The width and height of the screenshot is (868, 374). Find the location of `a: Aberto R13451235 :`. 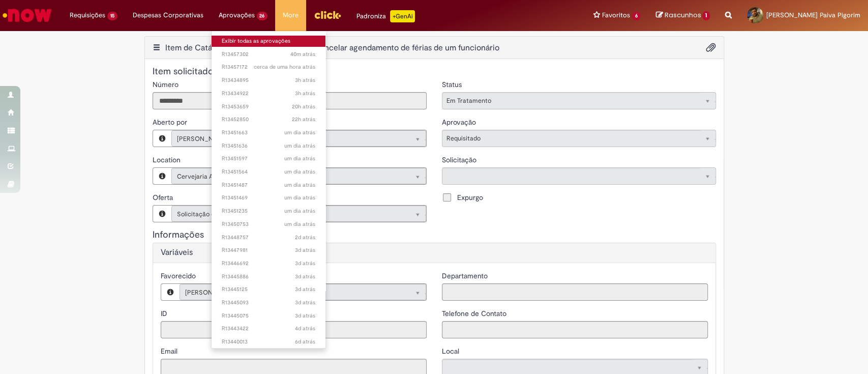

a: Aberto R13451235 : is located at coordinates (268, 211).